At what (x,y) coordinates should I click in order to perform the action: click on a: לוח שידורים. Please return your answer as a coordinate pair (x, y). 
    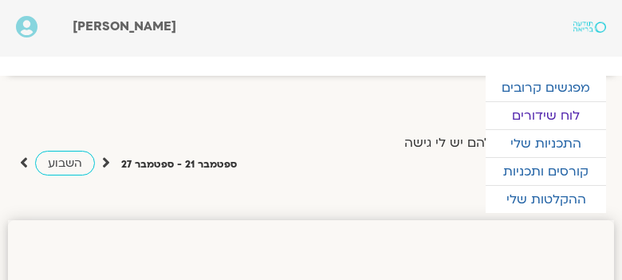
    Looking at the image, I should click on (546, 116).